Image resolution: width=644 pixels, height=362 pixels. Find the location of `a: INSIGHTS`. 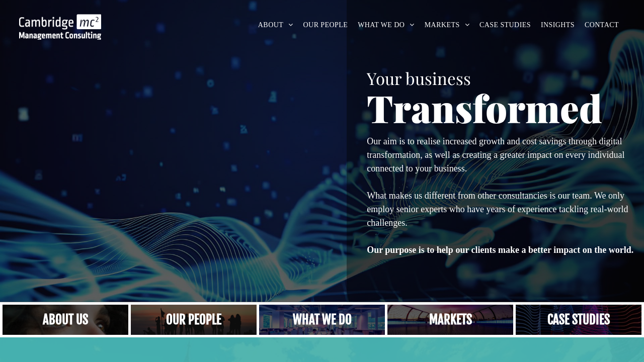

a: INSIGHTS is located at coordinates (558, 24).